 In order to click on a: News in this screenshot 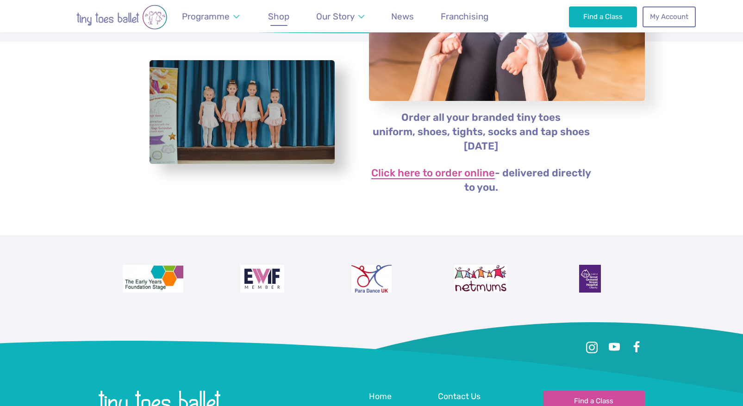, I will do `click(403, 16)`.